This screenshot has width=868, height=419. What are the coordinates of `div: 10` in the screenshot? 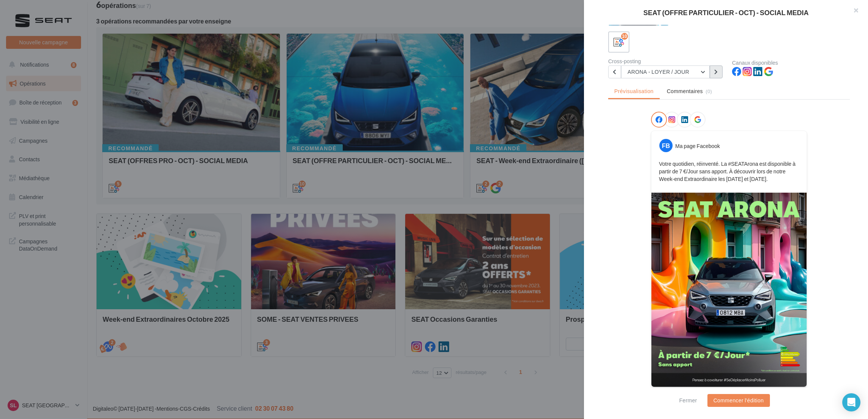 It's located at (625, 36).